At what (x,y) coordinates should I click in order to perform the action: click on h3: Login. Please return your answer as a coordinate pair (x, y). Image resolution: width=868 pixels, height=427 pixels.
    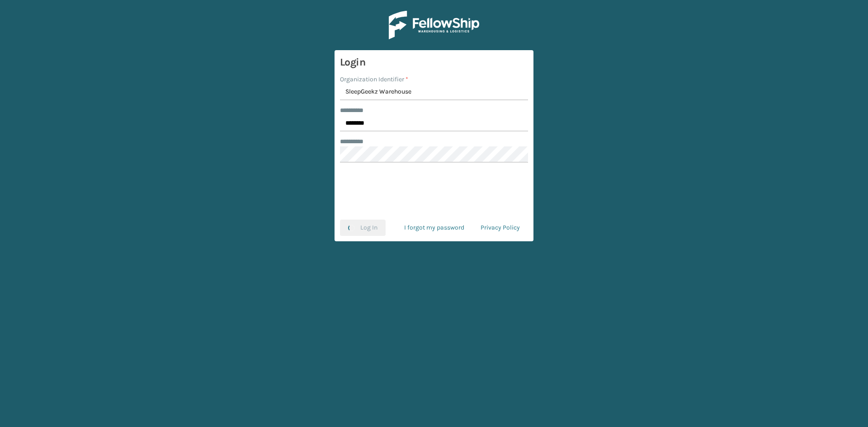
    Looking at the image, I should click on (434, 63).